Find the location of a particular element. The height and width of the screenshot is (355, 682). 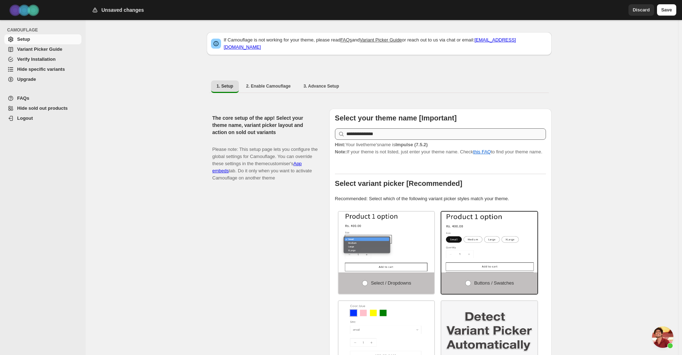

img: Select / Dropdowns is located at coordinates (387, 242).